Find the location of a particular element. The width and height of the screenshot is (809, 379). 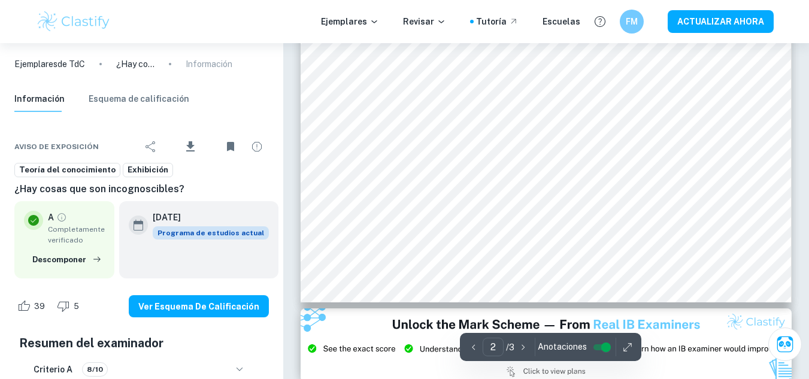

font: Criterio A is located at coordinates (53, 369).